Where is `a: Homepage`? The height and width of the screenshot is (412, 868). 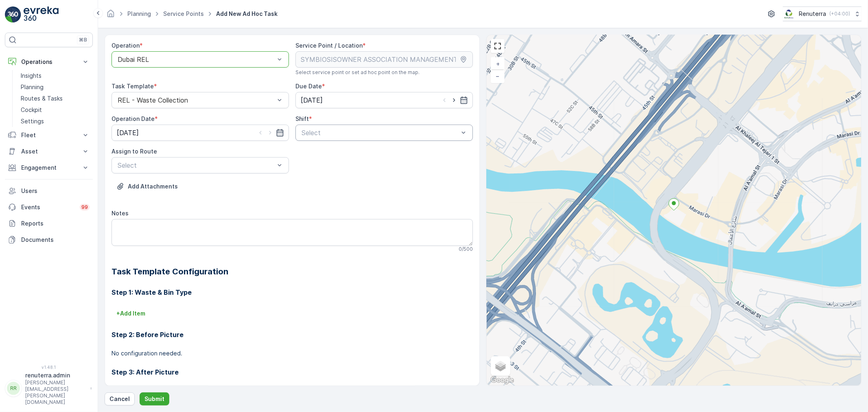 a: Homepage is located at coordinates (111, 15).